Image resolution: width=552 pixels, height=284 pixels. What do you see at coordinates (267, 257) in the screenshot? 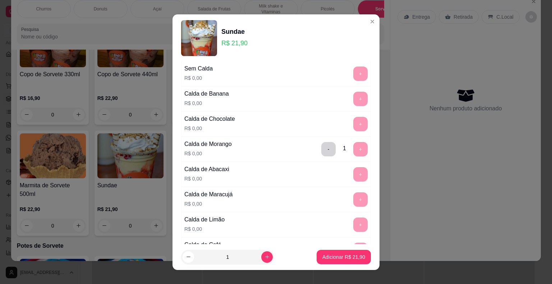
I see `button: increase-product-quantity` at bounding box center [267, 257].